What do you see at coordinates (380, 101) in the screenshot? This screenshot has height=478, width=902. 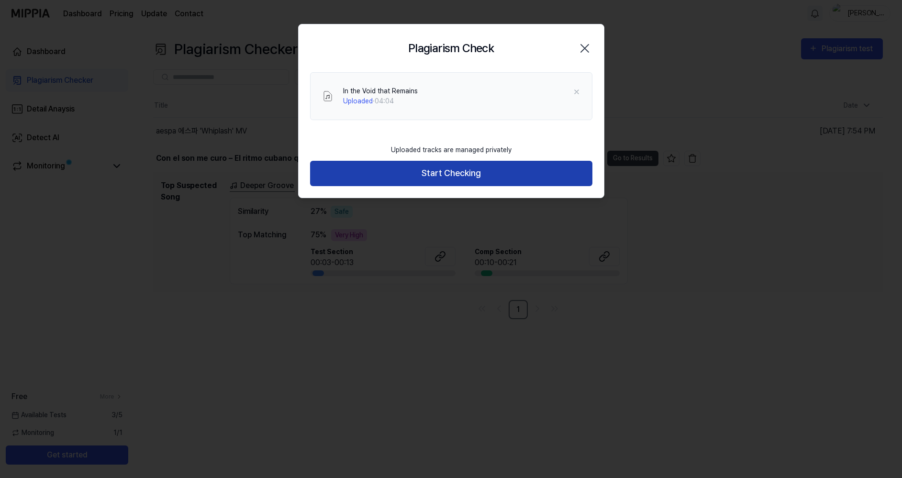 I see `div: · 04:04` at bounding box center [380, 101].